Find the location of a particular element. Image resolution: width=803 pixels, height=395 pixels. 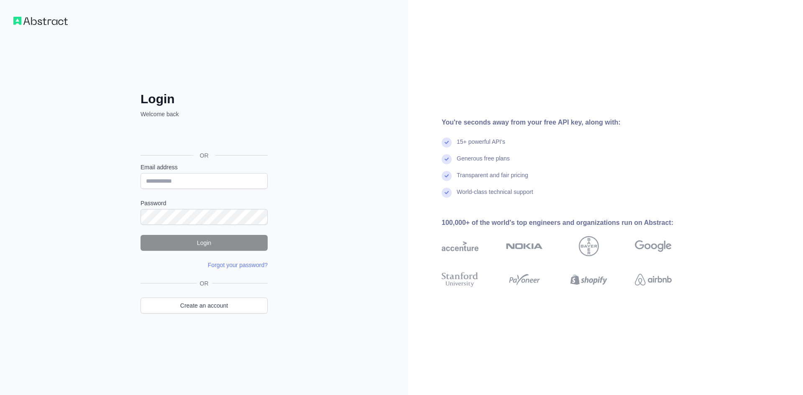

a: Create an account is located at coordinates (204, 306).